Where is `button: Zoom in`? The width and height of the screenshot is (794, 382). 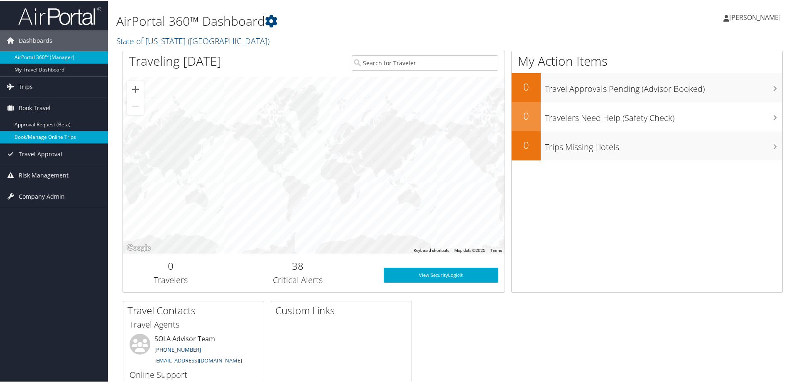
button: Zoom in is located at coordinates (135, 89).